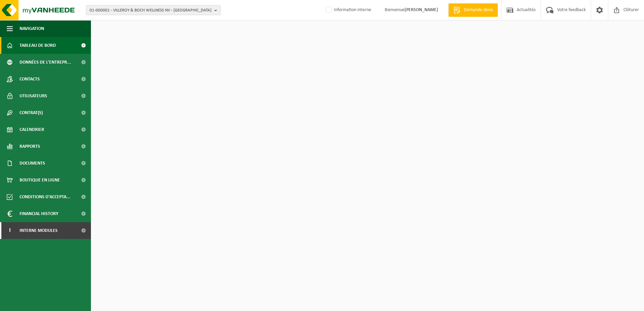  Describe the element at coordinates (40, 180) in the screenshot. I see `span: Boutique en ligne` at that location.